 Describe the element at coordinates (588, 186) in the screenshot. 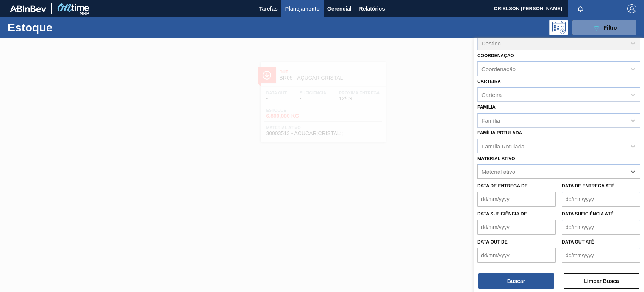

I see `label: Data de Entrega até` at that location.